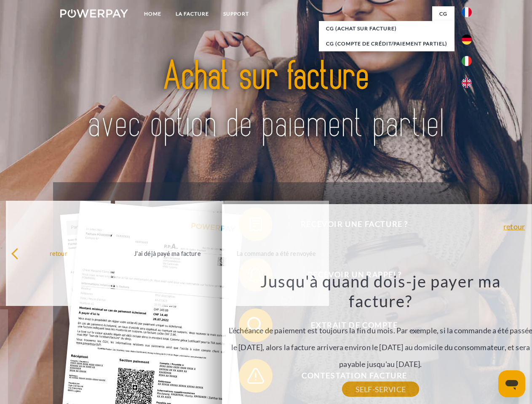  I want to click on img: logo-powerpay-white.svg, so click(94, 13).